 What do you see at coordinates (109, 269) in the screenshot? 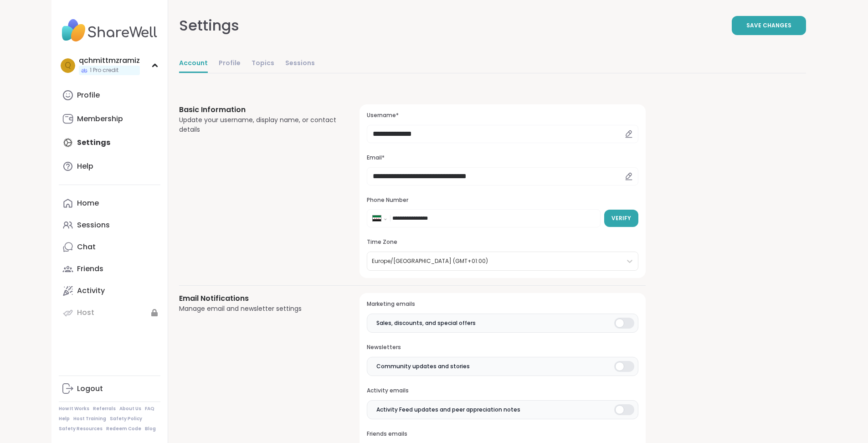
I see `a: Friends` at bounding box center [109, 269].